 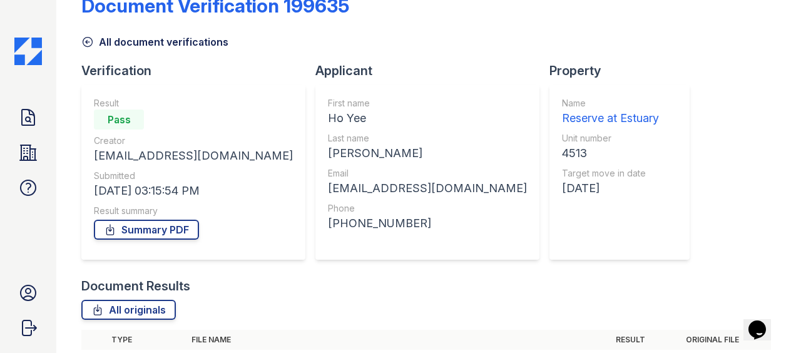 What do you see at coordinates (28, 51) in the screenshot?
I see `img: CE_Icon_Blue-c292c112584629df590d857e76928e9f676e5b41ef8f769ba2f05ee15b207248.png` at bounding box center [28, 51].